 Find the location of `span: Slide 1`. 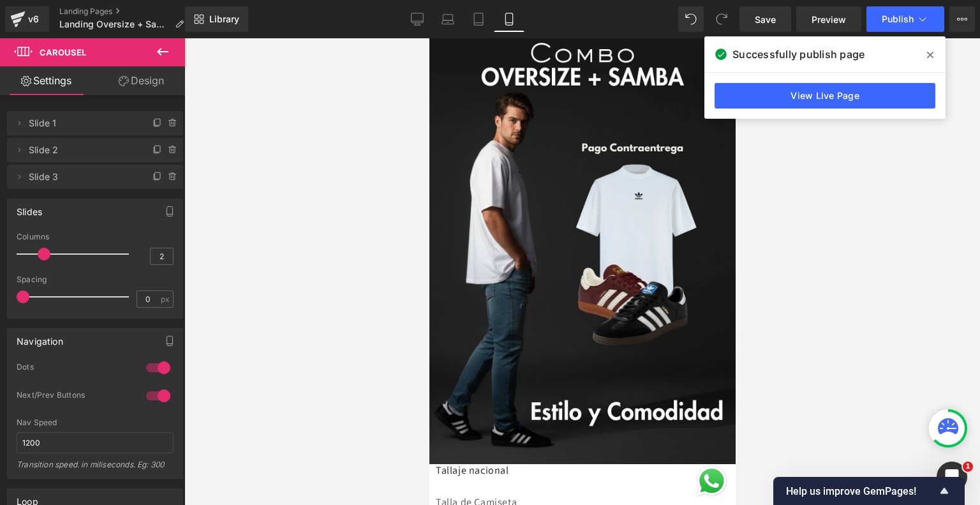

span: Slide 1 is located at coordinates (83, 123).